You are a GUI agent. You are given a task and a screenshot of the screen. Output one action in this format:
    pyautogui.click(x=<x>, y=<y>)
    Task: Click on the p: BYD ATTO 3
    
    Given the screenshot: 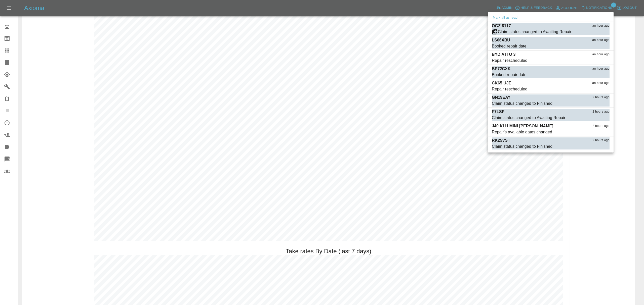 What is the action you would take?
    pyautogui.click(x=504, y=55)
    